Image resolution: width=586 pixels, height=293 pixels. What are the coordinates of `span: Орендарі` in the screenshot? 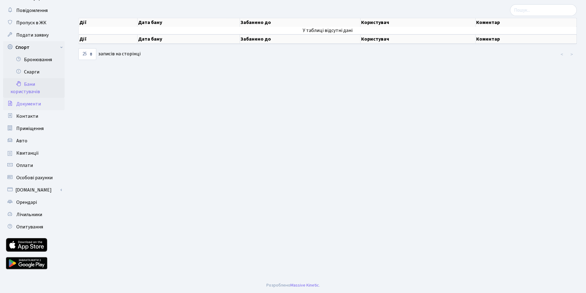 It's located at (26, 202).